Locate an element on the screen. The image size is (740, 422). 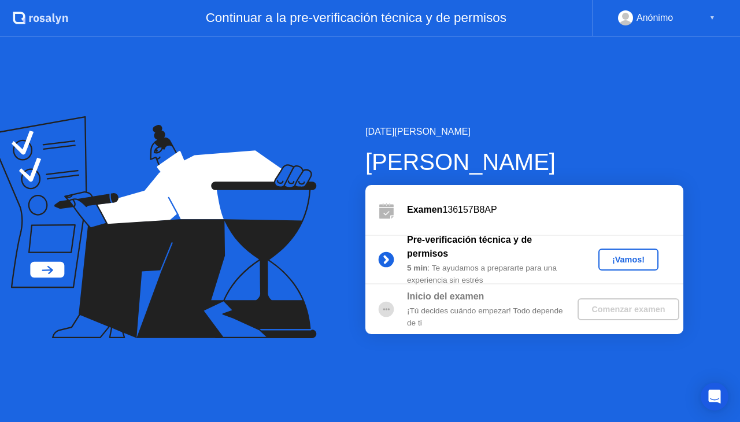
b: 5 min is located at coordinates (417, 268).